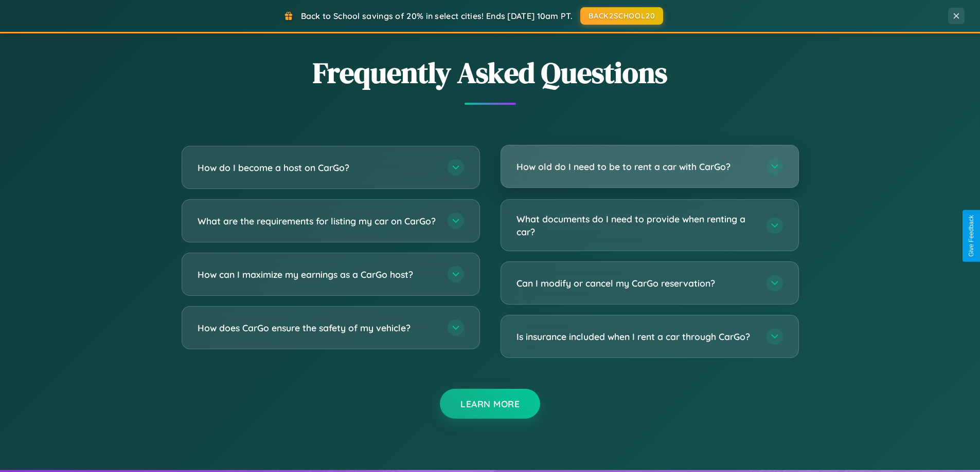  I want to click on h3: How does CarGo ensure the safety of my vehicle?, so click(317, 328).